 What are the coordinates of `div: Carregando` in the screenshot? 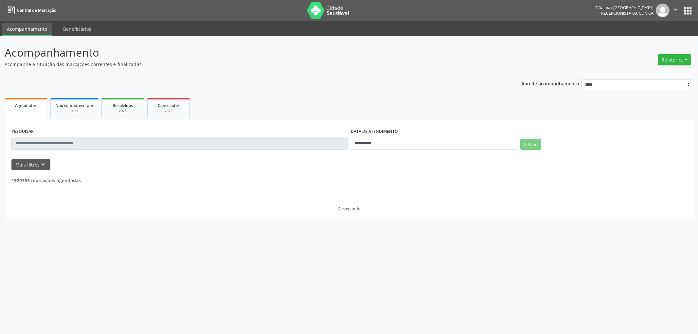 It's located at (349, 209).